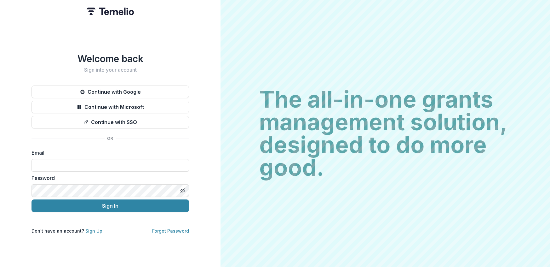 Image resolution: width=550 pixels, height=267 pixels. Describe the element at coordinates (67, 230) in the screenshot. I see `p: Don't have an account?` at that location.